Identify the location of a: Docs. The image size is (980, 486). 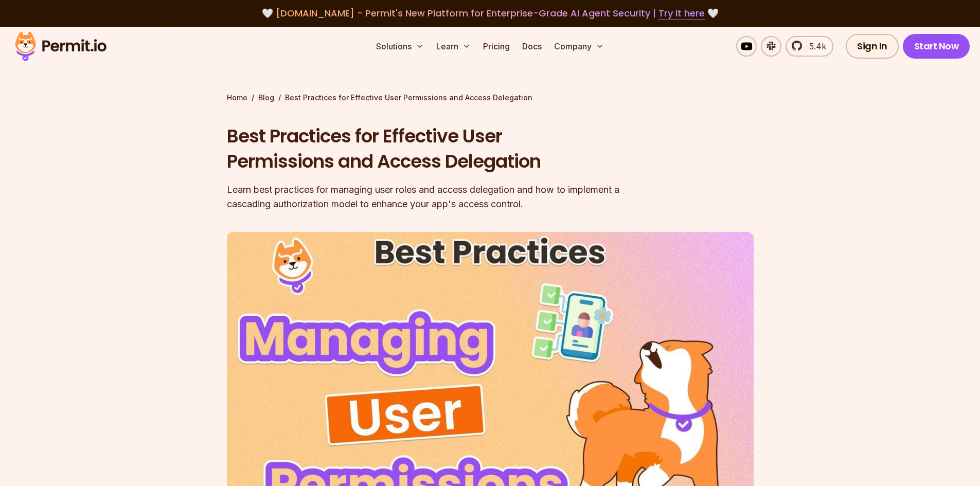
(532, 46).